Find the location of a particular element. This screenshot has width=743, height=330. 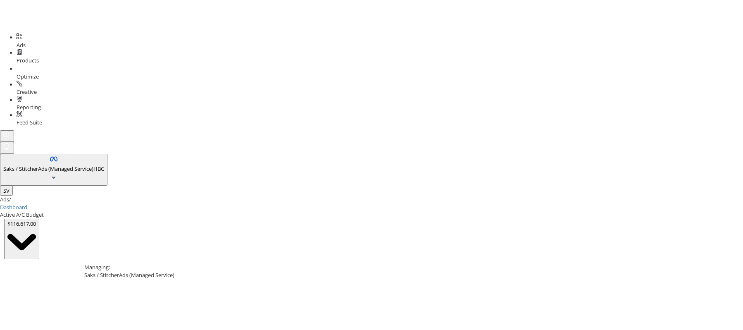

div: $116,617.00 is located at coordinates (22, 224).